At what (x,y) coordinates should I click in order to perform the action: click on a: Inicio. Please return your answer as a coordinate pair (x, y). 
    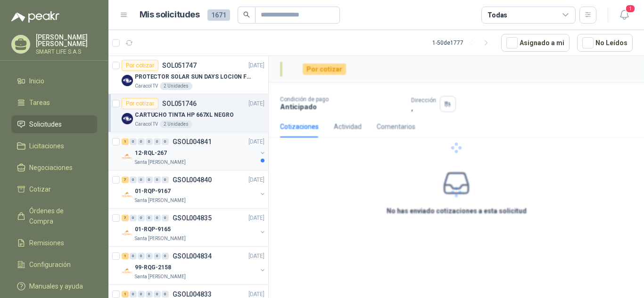
    Looking at the image, I should click on (54, 81).